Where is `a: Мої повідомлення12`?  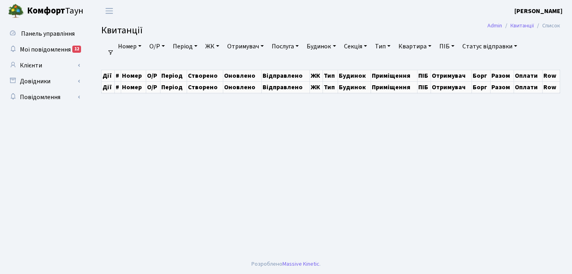 a: Мої повідомлення12 is located at coordinates (44, 50).